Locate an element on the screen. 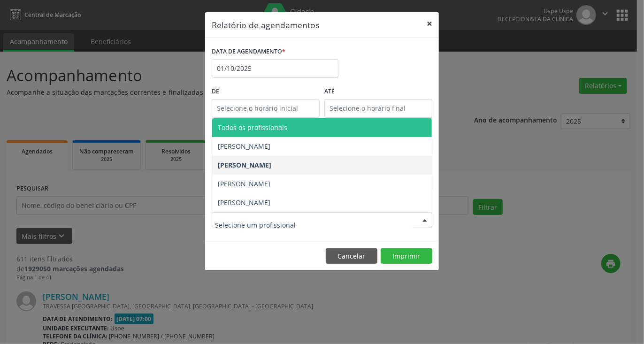  button: Close is located at coordinates (430, 24).